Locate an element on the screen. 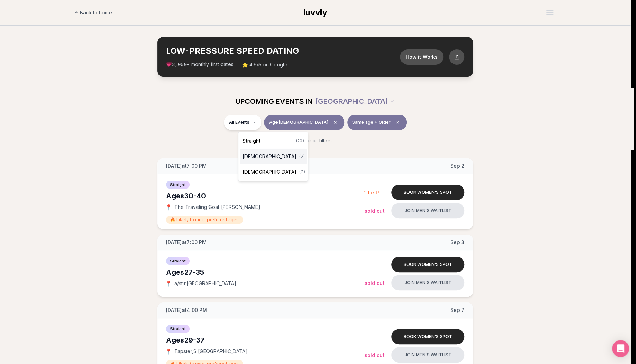 The image size is (636, 364). span: ( 2 ) is located at coordinates (302, 157).